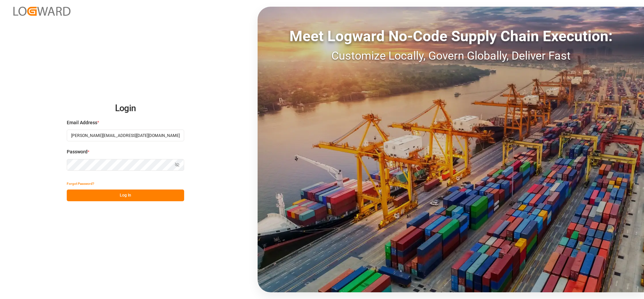 This screenshot has height=299, width=644. Describe the element at coordinates (125, 109) in the screenshot. I see `h2: Login` at that location.